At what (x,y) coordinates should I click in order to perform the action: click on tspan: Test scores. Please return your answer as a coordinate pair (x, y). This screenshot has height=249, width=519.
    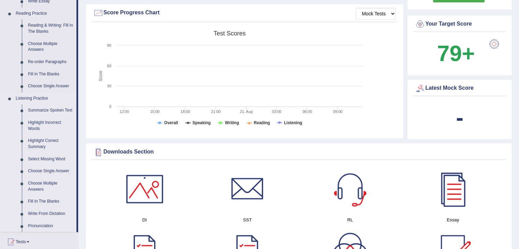
    Looking at the image, I should click on (230, 33).